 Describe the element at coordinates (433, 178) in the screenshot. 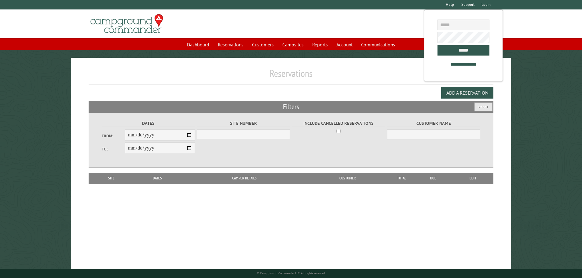

I see `th: Due` at that location.